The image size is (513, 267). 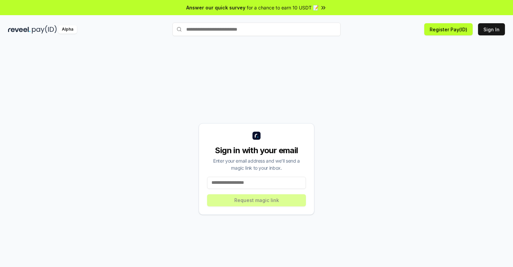 What do you see at coordinates (216, 7) in the screenshot?
I see `span: Answer our quick survey` at bounding box center [216, 7].